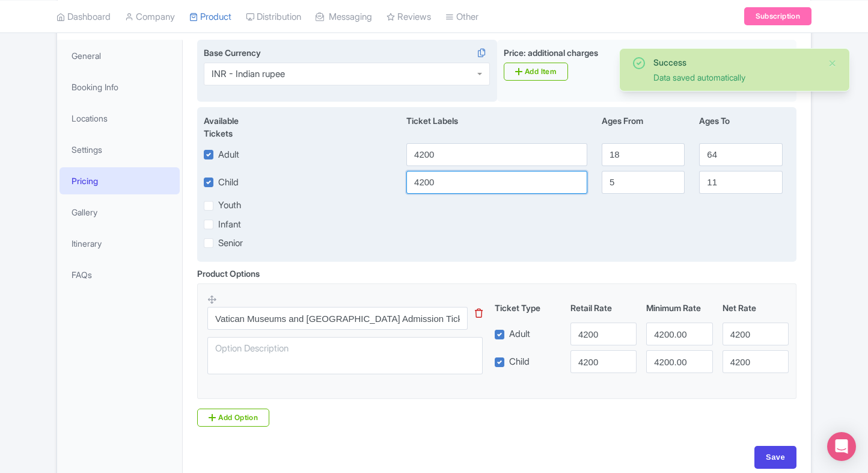 The height and width of the screenshot is (473, 868). Describe the element at coordinates (120, 212) in the screenshot. I see `a: Gallery` at that location.